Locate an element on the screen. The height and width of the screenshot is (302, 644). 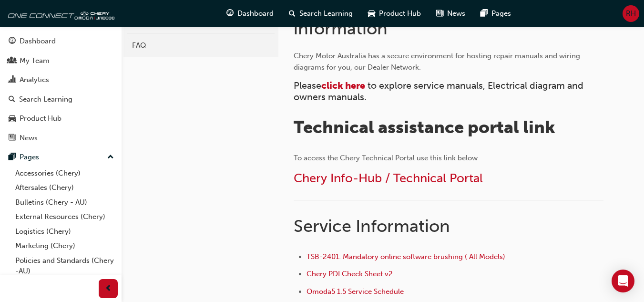
span: prev-icon is located at coordinates (108, 288).